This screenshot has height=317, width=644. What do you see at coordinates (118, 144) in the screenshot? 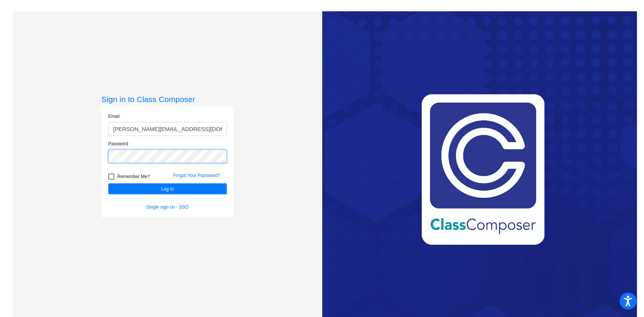
I see `label: Password` at bounding box center [118, 144].